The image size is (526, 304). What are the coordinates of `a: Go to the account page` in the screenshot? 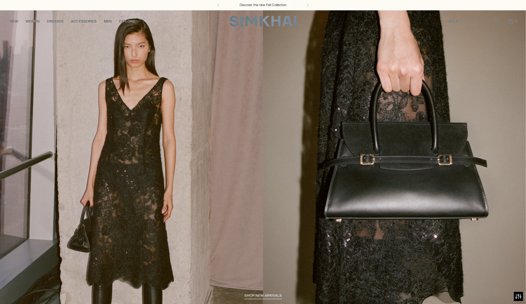 It's located at (484, 21).